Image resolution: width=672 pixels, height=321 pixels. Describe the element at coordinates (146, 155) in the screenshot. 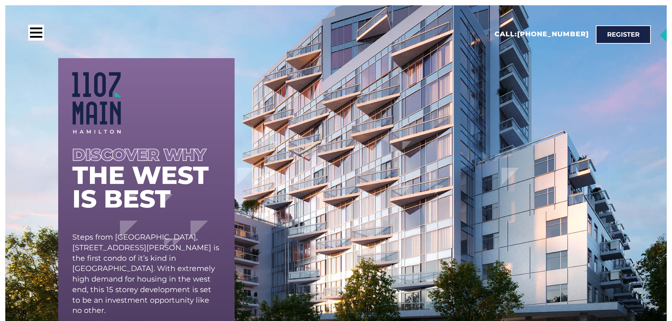

I see `div: Discover why` at that location.